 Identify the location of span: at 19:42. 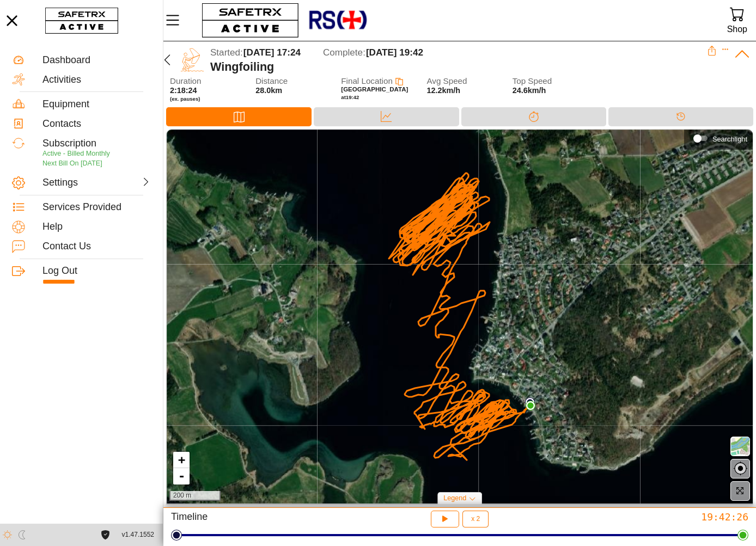
(349, 97).